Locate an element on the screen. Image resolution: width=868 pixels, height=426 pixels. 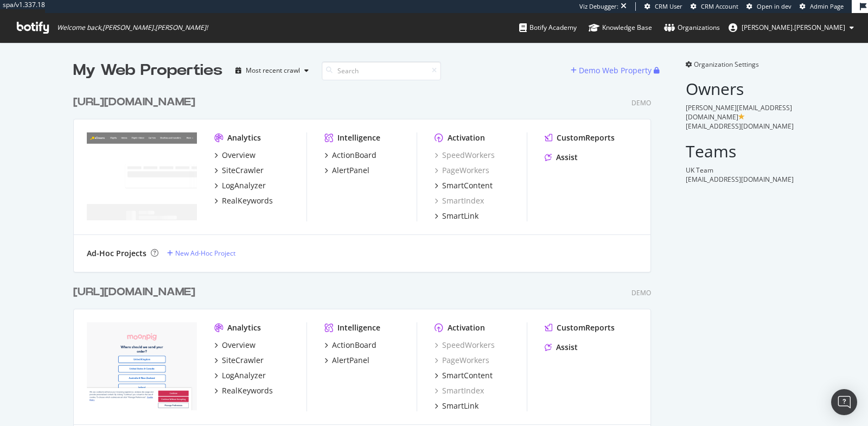
a: CRM Account is located at coordinates (715, 6).